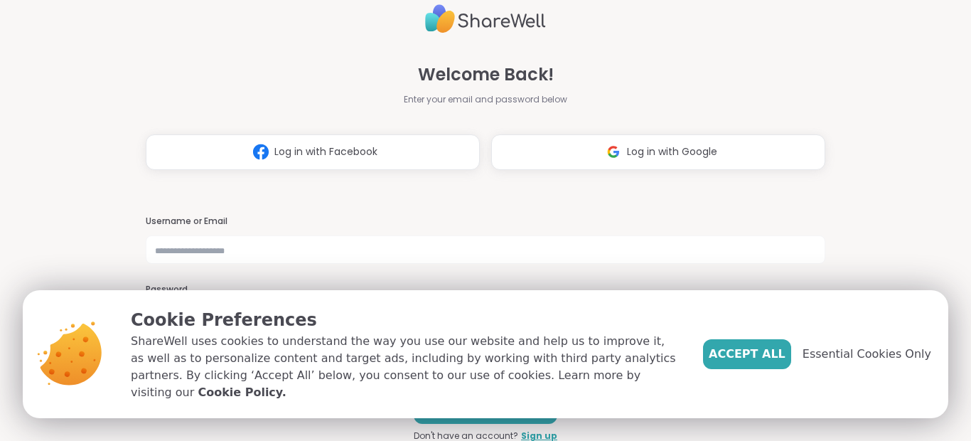 The height and width of the screenshot is (441, 971). What do you see at coordinates (867, 354) in the screenshot?
I see `span: Essential Cookies Only` at bounding box center [867, 354].